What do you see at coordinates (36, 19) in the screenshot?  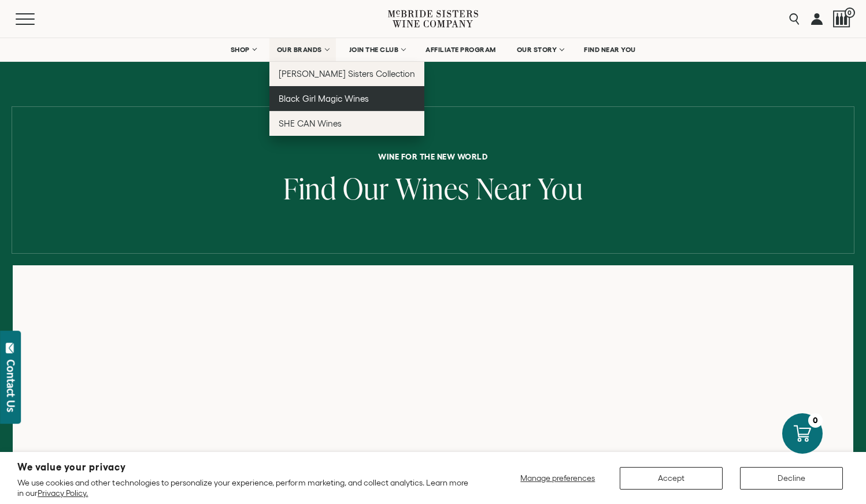 I see `button: Mobile Menu Trigger` at bounding box center [36, 19].